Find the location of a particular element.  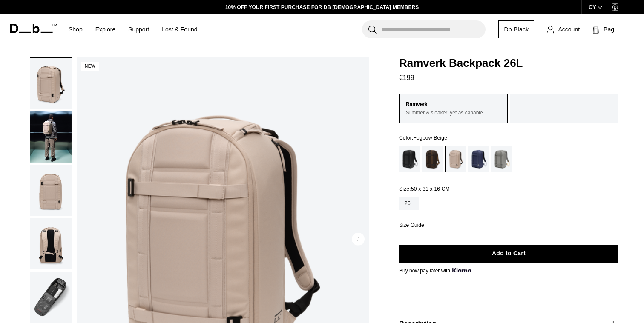

img: {"height" => 20, "alt" => "Klarna"} is located at coordinates (461, 270).